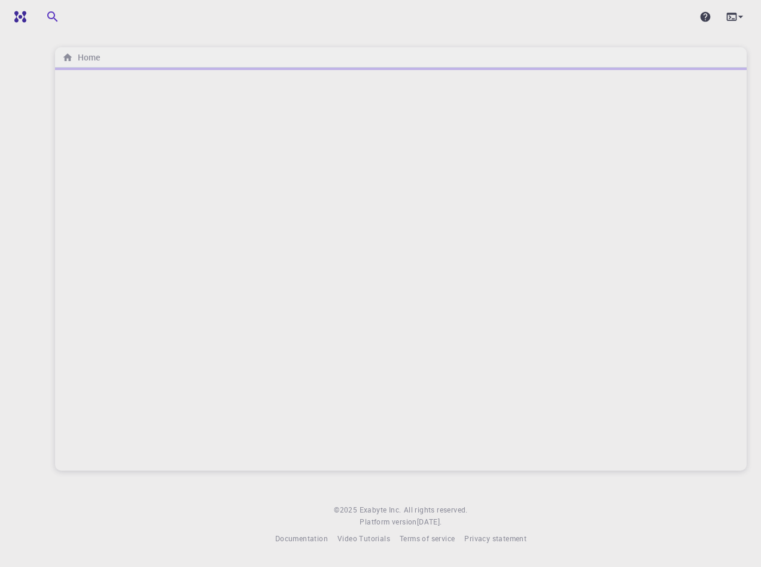  I want to click on a: Privacy statement, so click(495, 538).